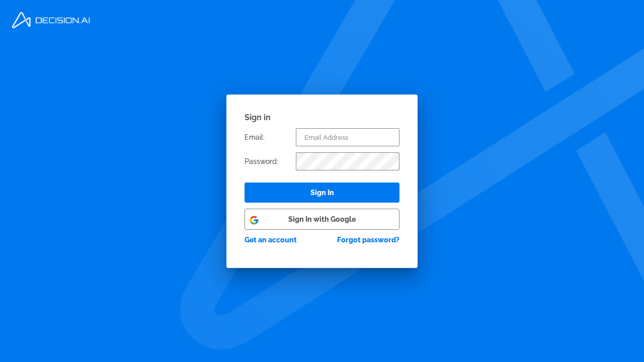 The height and width of the screenshot is (362, 644). I want to click on p: Get an account, so click(271, 240).